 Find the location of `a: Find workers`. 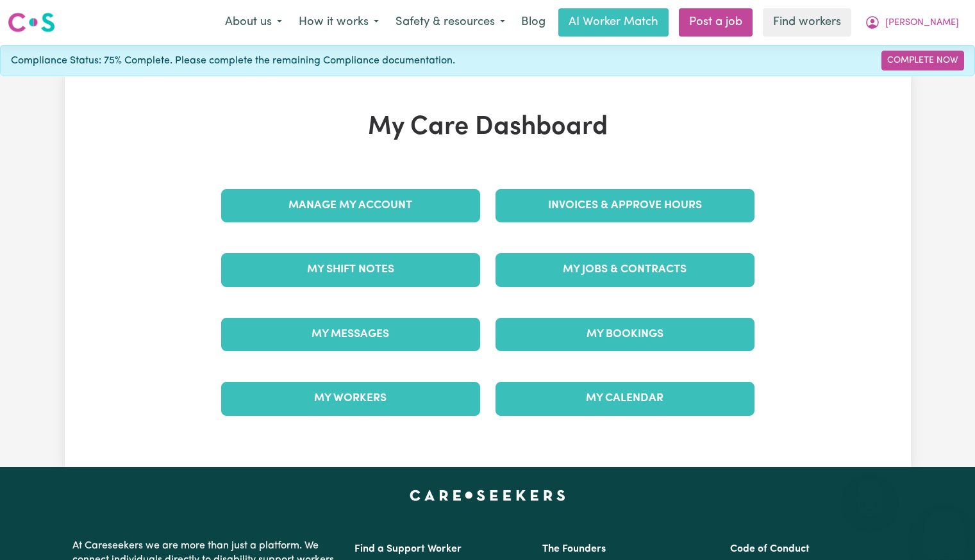

a: Find workers is located at coordinates (807, 23).